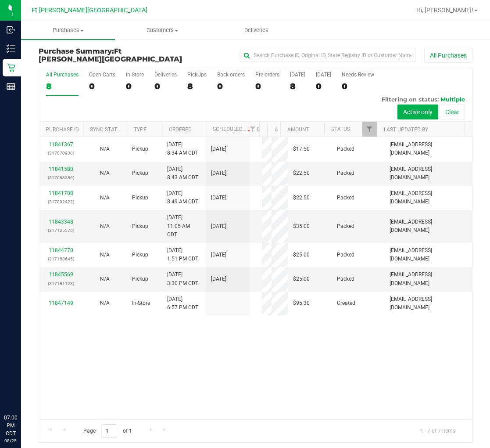  What do you see at coordinates (61, 283) in the screenshot?
I see `p: (317181123)` at bounding box center [61, 283].